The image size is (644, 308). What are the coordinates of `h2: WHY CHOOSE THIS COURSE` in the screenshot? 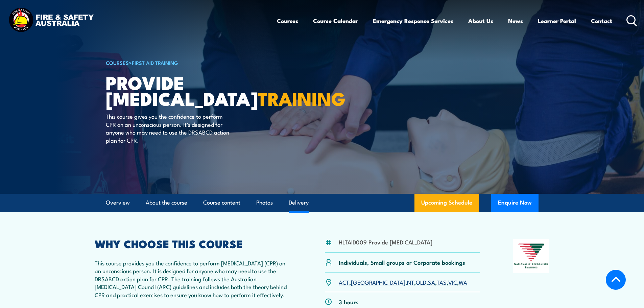 It's located at (193, 243).